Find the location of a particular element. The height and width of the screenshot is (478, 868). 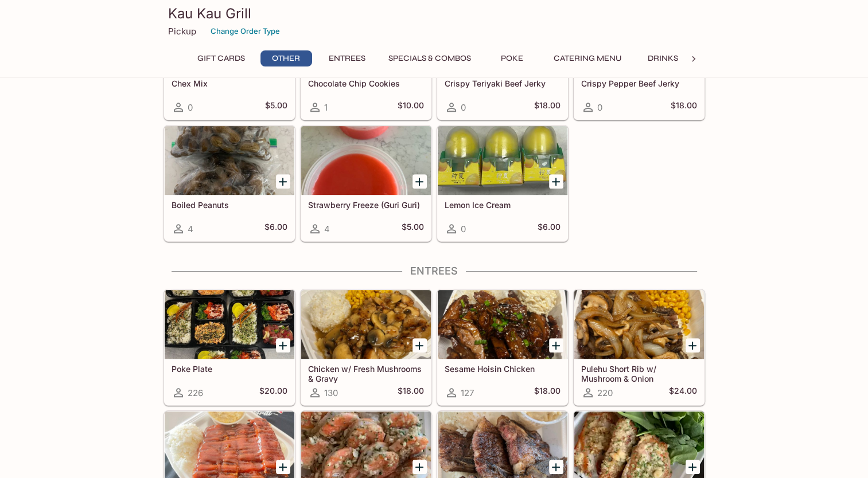

button: Add Pulehu Short Rib w/ Mushroom & Onion is located at coordinates (693, 346).